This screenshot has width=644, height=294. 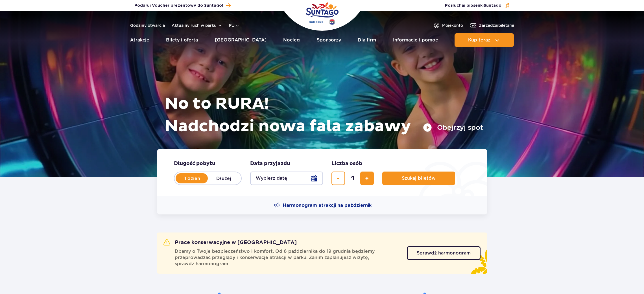 What do you see at coordinates (473, 5) in the screenshot?
I see `span: Posłuchaj piosenki` at bounding box center [473, 5].